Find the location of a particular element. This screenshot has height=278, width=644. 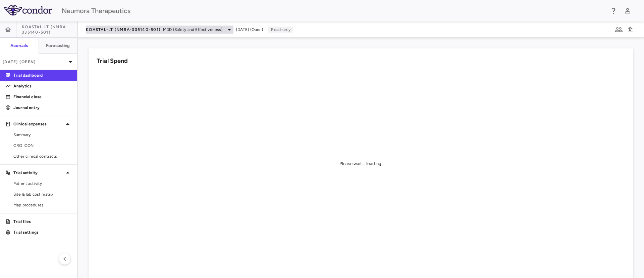

span: Patient activity is located at coordinates (42, 183).